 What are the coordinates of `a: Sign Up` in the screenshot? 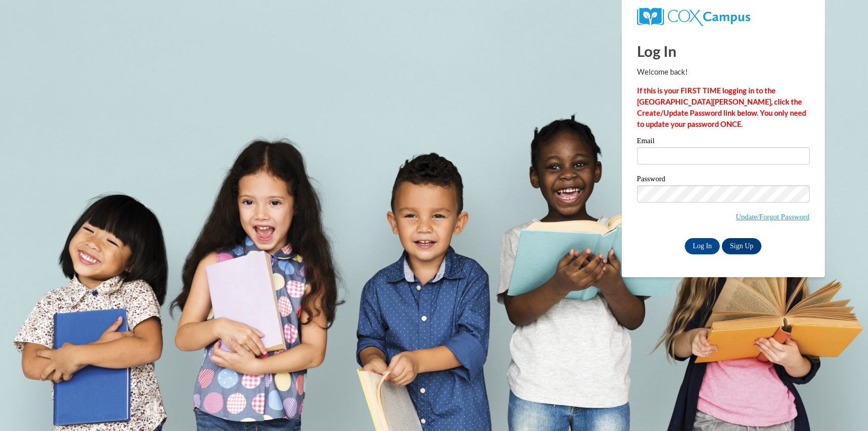 It's located at (742, 246).